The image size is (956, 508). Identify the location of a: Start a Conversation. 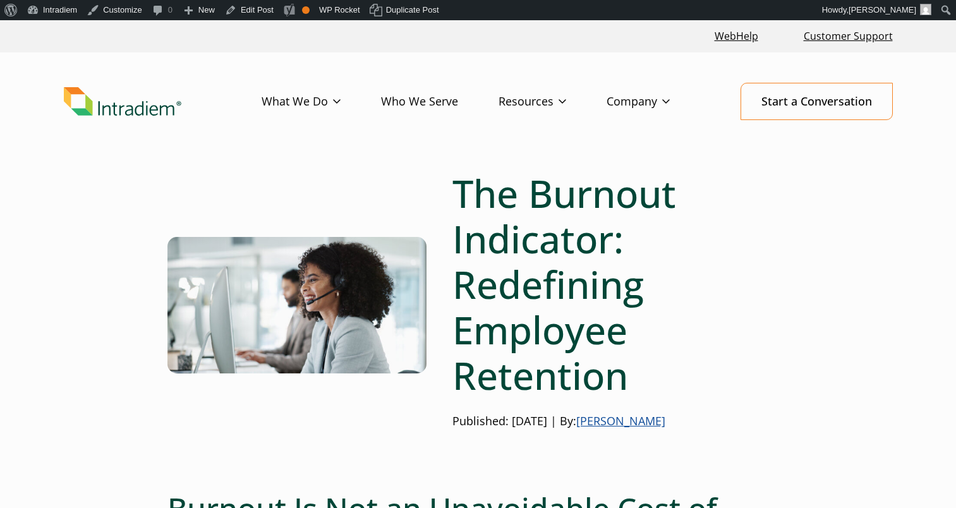
(816, 101).